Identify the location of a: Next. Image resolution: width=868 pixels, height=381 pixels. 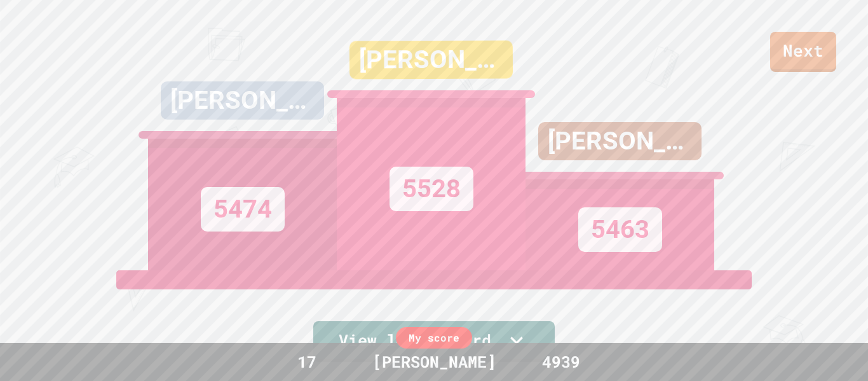
(803, 51).